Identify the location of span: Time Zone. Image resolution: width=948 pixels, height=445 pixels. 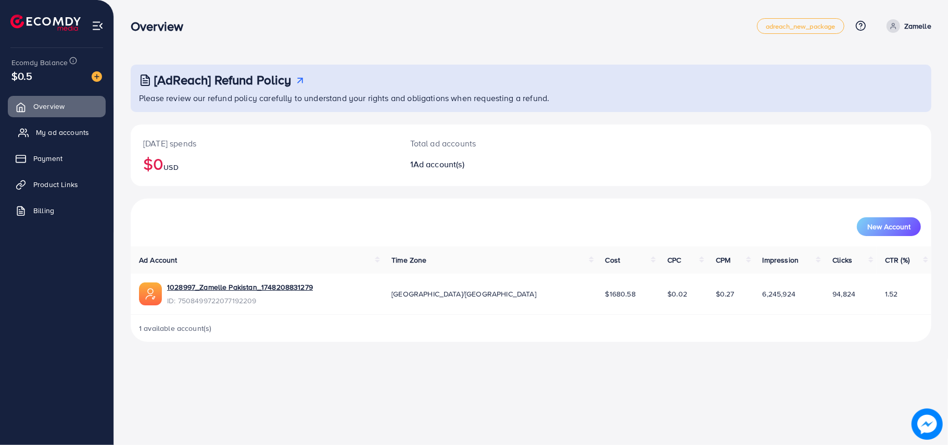
(409, 260).